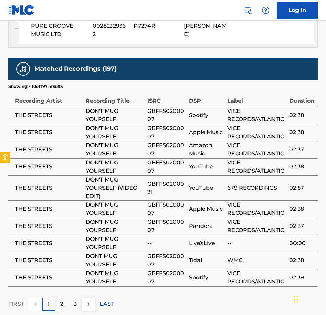  Describe the element at coordinates (206, 260) in the screenshot. I see `span: Tidal` at that location.